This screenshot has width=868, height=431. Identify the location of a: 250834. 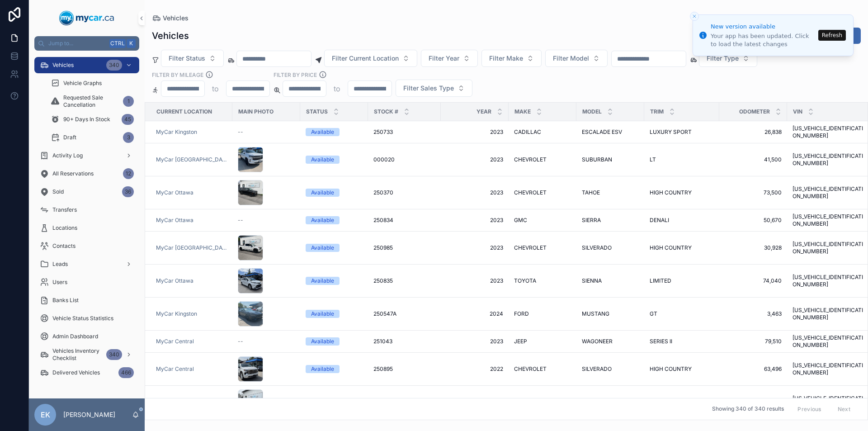
(404, 220).